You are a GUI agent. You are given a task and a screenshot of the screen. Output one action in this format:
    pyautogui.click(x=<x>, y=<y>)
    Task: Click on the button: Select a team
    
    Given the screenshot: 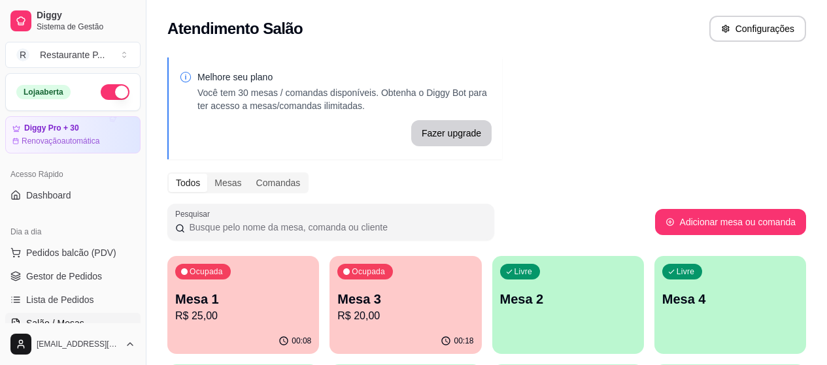 What is the action you would take?
    pyautogui.click(x=73, y=55)
    